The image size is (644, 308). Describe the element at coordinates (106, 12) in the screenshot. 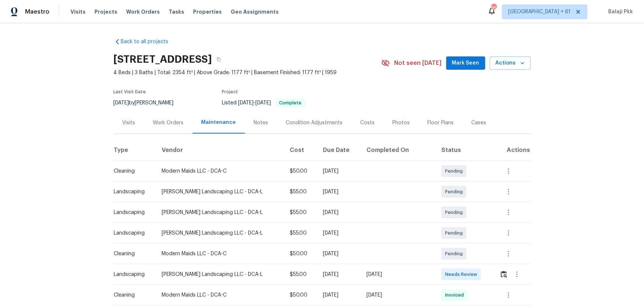

I see `span: Projects` at that location.